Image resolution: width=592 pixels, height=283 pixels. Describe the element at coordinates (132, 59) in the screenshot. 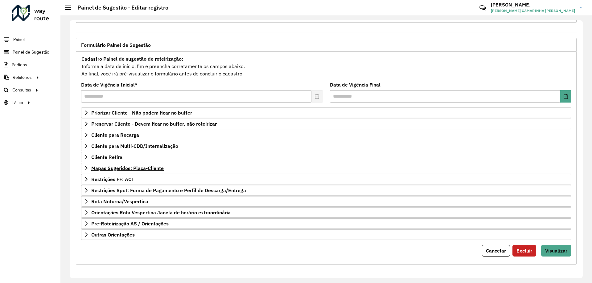

I see `strong: Cadastro Painel de sugestão de roteirização:` at that location.